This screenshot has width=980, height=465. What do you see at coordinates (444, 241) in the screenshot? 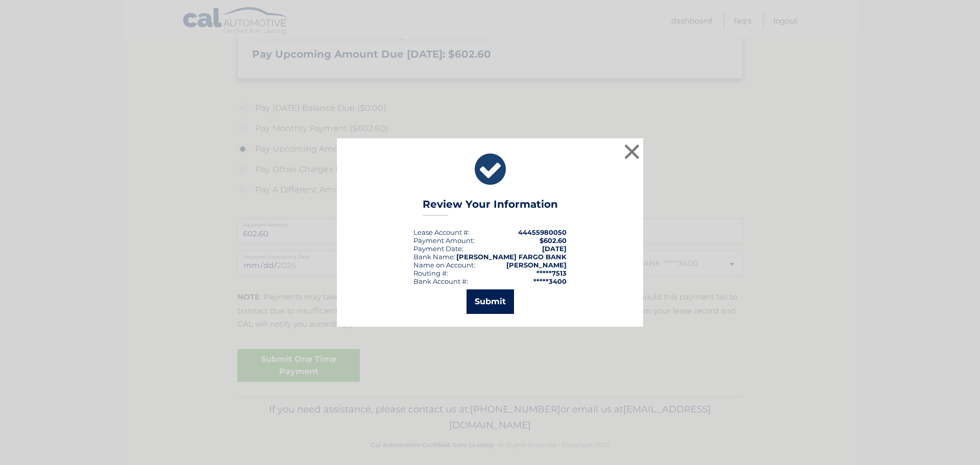
I see `div: Payment Amount:` at bounding box center [444, 241].